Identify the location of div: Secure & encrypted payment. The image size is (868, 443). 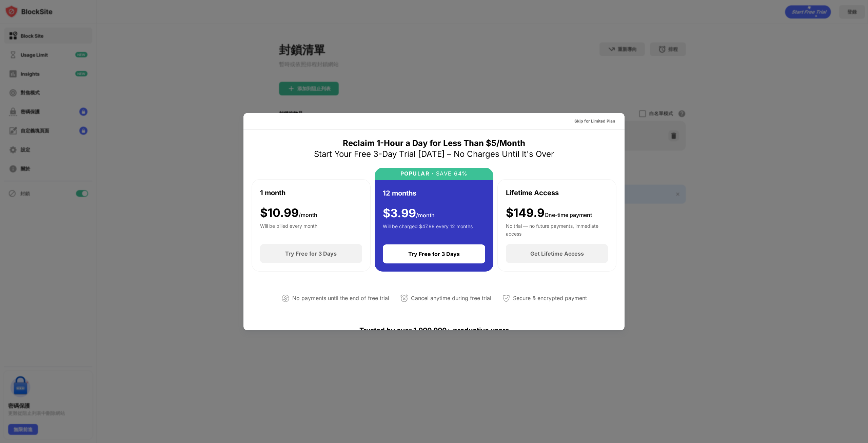
(550, 298).